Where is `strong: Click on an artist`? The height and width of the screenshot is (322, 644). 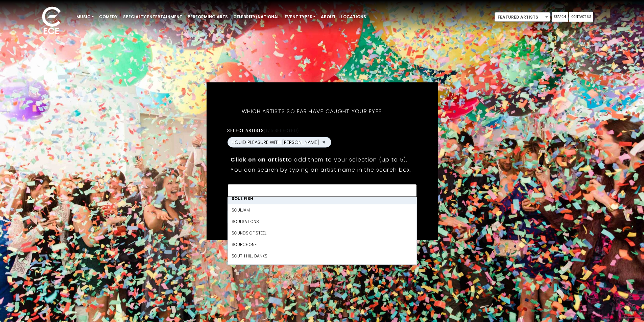 strong: Click on an artist is located at coordinates (258, 159).